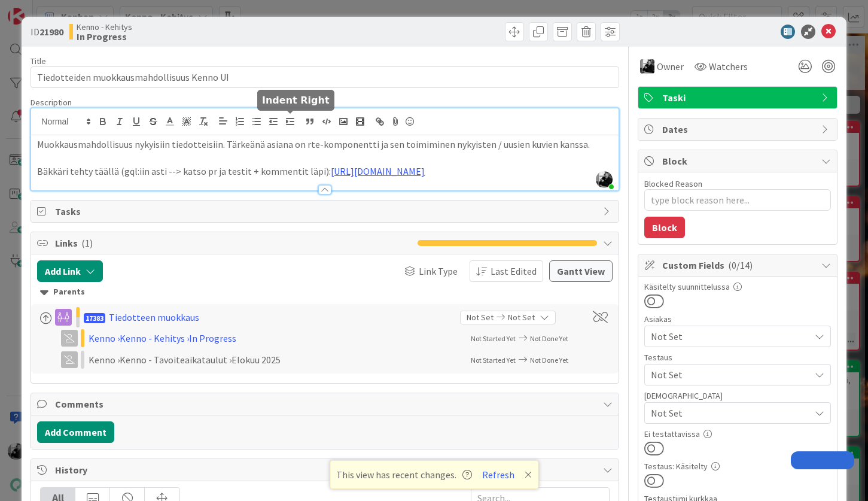 The image size is (868, 501). I want to click on div: Kenno › Kenno - Tavoiteaikataulut › Elokuu 2025, so click(244, 360).